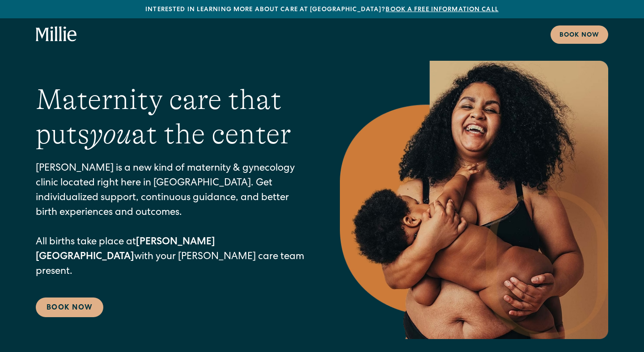 This screenshot has height=352, width=644. I want to click on a: home, so click(57, 35).